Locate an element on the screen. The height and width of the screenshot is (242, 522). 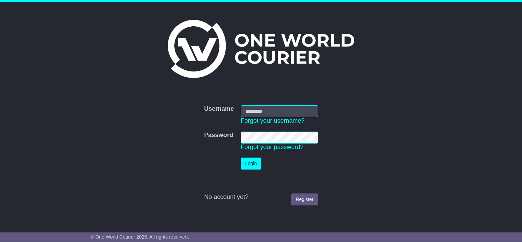
div: No account yet? is located at coordinates (261, 197).